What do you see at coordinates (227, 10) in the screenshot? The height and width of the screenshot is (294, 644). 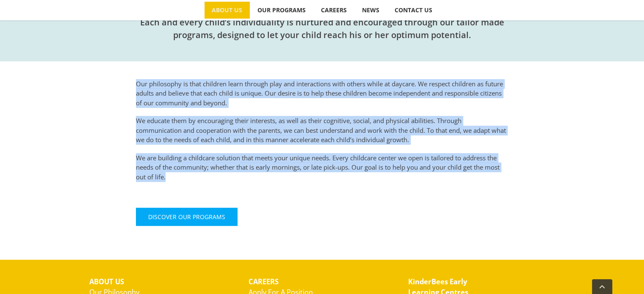 I see `a: ABOUT US` at bounding box center [227, 10].